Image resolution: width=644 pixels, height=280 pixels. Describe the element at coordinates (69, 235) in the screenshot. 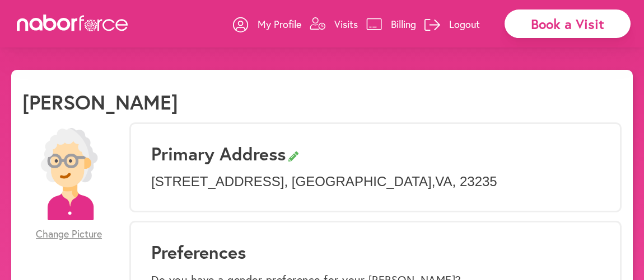

I see `span: Change Picture` at that location.